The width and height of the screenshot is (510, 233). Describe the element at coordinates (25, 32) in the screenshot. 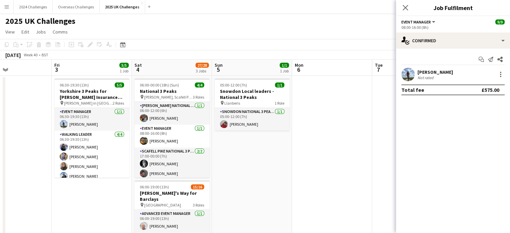

I see `span: Edit` at that location.